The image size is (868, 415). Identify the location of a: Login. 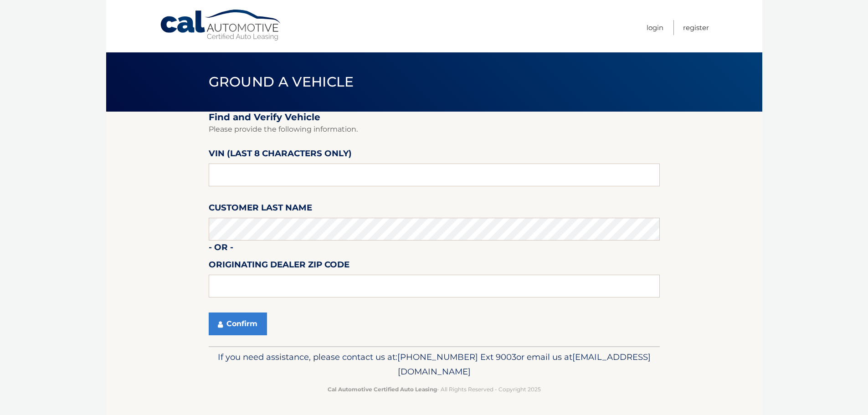
(654, 28).